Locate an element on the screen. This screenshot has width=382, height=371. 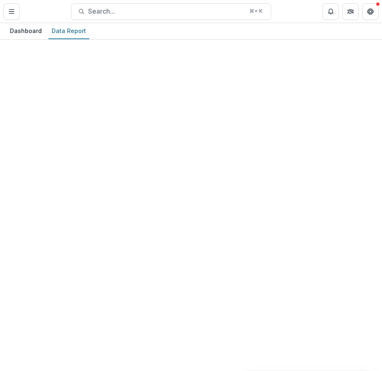
button: Toggle Menu is located at coordinates (12, 12).